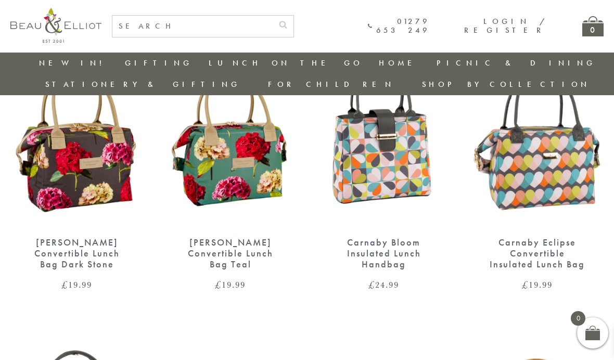  What do you see at coordinates (193, 26) in the screenshot?
I see `input: SEARCH` at bounding box center [193, 26].